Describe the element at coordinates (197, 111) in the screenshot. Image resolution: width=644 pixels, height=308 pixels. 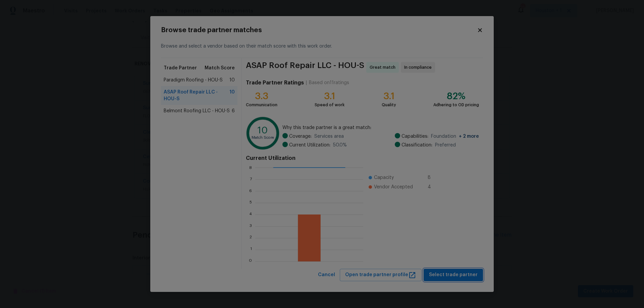
I see `span: Belmont Roofing LLC - HOU-S` at that location.